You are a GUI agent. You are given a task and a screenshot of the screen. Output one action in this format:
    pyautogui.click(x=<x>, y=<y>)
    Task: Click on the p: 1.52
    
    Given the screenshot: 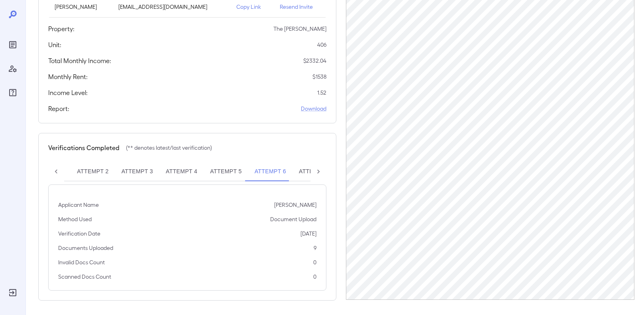 What is the action you would take?
    pyautogui.click(x=322, y=93)
    